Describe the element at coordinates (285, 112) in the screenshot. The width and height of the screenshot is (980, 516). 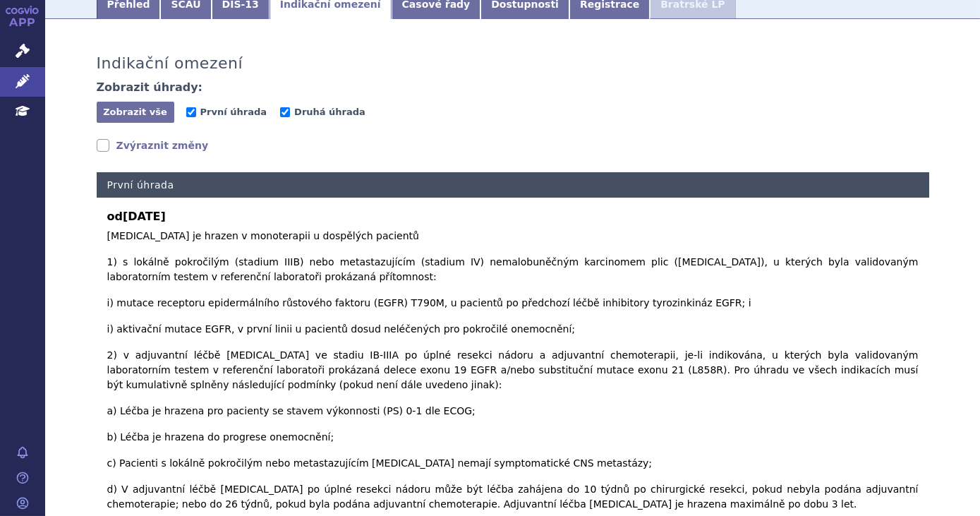
I see `input: Druhá úhrada` at that location.